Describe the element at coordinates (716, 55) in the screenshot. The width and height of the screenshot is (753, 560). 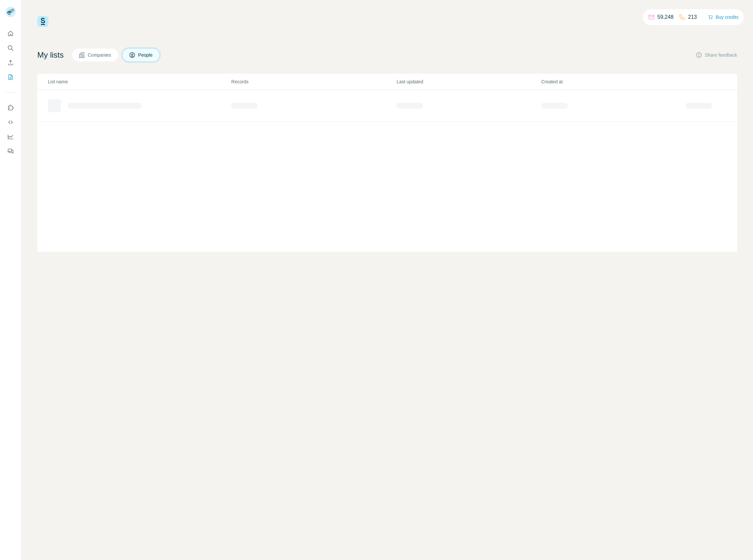
I see `button: Share feedback` at that location.